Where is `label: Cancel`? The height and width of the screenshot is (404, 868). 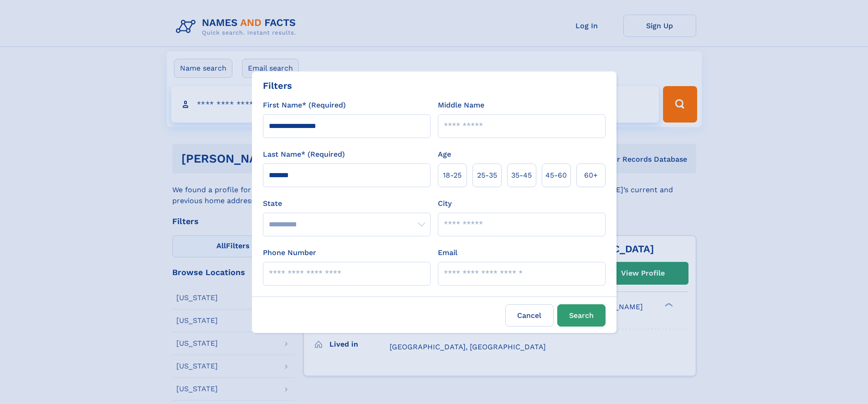 label: Cancel is located at coordinates (530, 316).